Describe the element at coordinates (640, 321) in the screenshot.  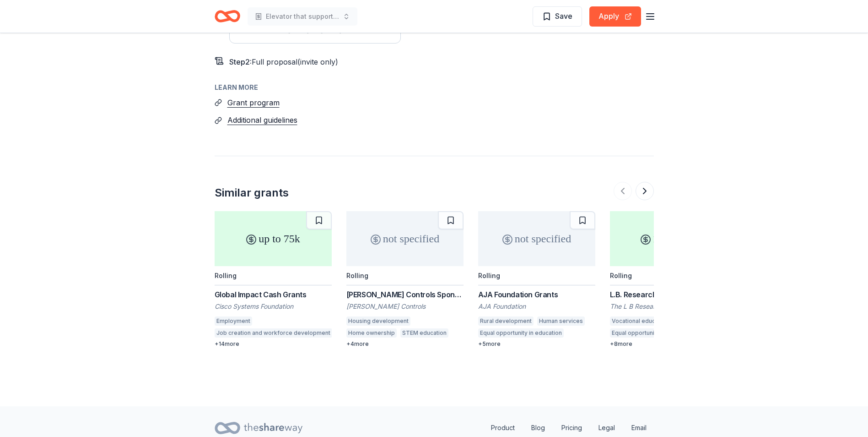
I see `div: Vocational education` at that location.